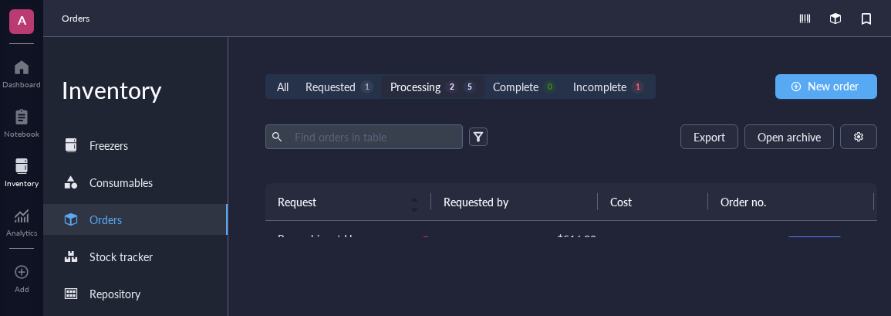 The width and height of the screenshot is (891, 316). Describe the element at coordinates (516, 86) in the screenshot. I see `div: Complete` at that location.